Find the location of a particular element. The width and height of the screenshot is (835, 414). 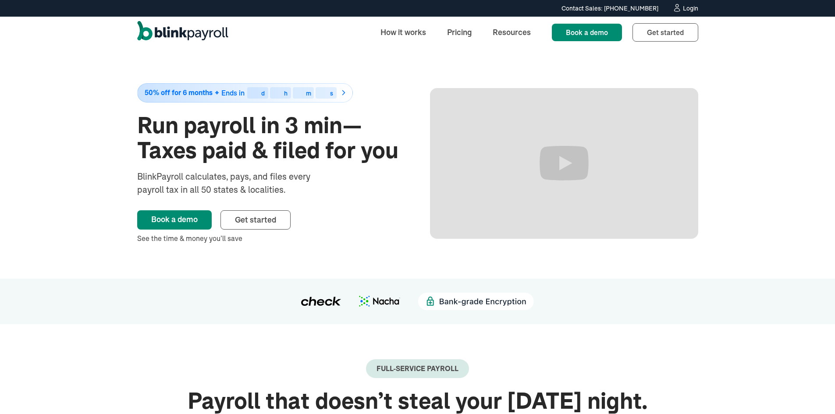

div: d is located at coordinates (263, 93).